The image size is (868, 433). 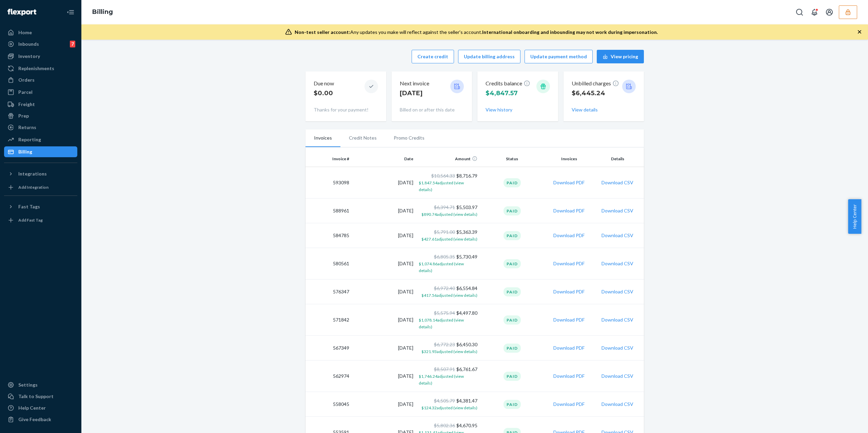 What do you see at coordinates (444, 207) in the screenshot?
I see `span: $6,394.71` at bounding box center [444, 207].